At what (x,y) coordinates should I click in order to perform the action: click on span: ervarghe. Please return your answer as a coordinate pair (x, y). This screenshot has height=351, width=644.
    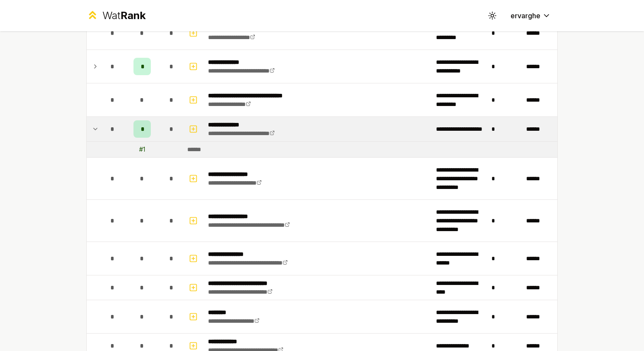
    Looking at the image, I should click on (525, 16).